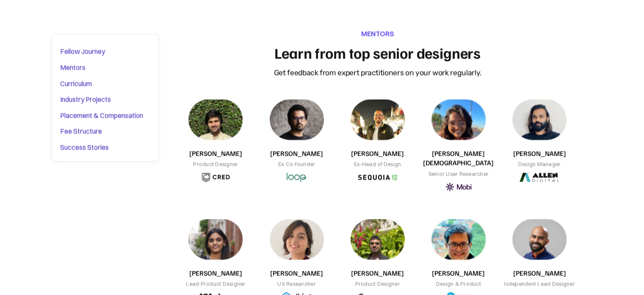  I want to click on div: Fee Structure, so click(81, 131).